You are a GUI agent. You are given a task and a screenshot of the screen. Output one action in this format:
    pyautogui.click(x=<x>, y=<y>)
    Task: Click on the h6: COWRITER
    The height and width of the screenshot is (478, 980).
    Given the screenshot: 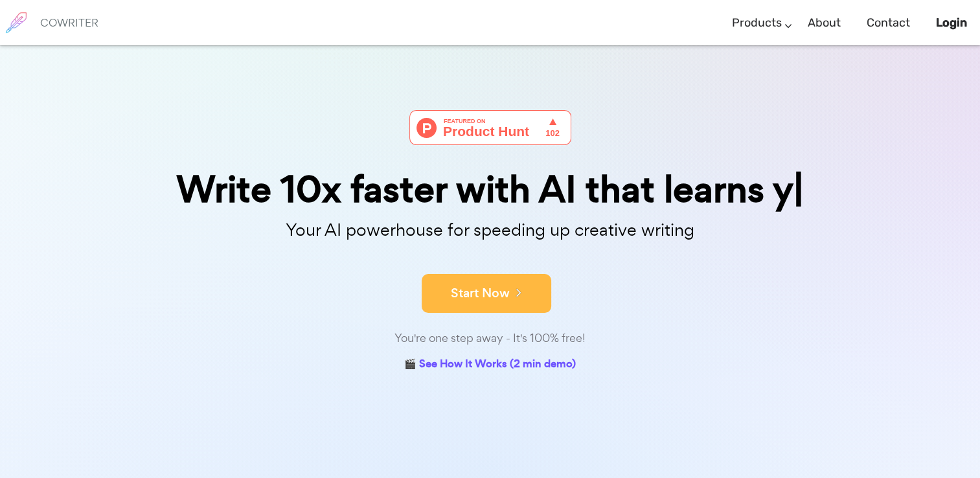 What is the action you would take?
    pyautogui.click(x=69, y=22)
    